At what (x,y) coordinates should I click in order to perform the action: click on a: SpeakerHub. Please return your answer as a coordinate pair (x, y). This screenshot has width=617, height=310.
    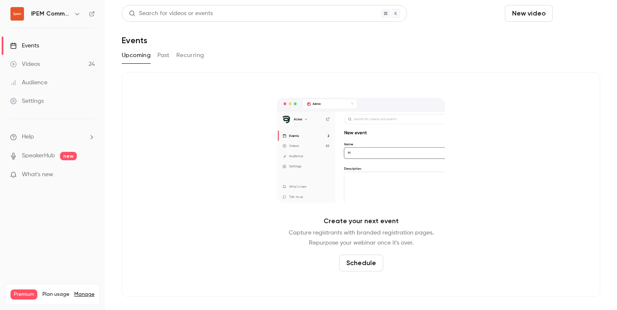
    Looking at the image, I should click on (38, 156).